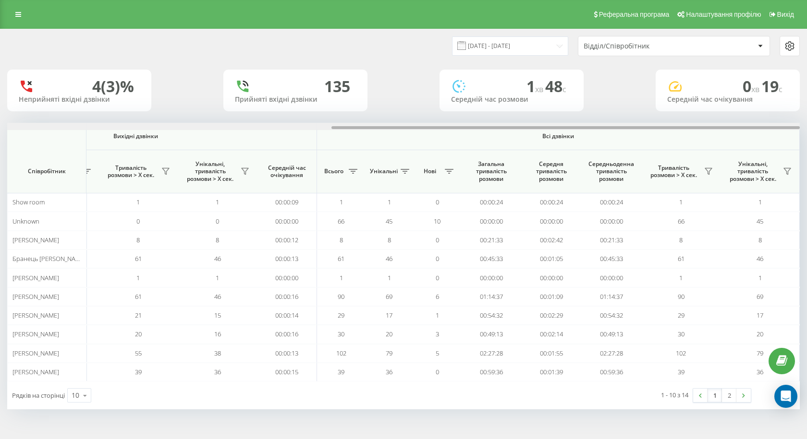  Describe the element at coordinates (551, 202) in the screenshot. I see `td: 00:00:24` at that location.